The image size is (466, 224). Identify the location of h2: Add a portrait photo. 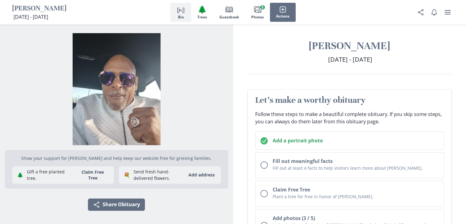
(356, 140).